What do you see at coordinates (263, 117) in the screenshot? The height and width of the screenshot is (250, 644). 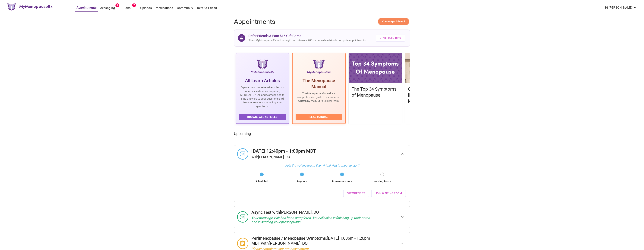 I see `button: Browse All Articles` at bounding box center [263, 117].